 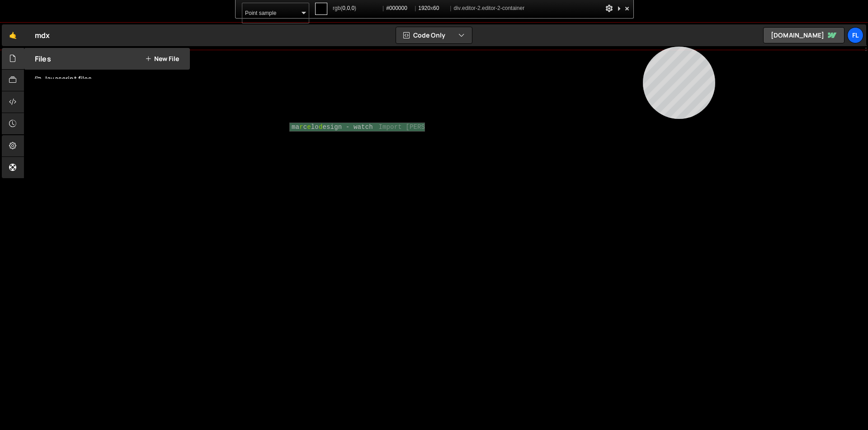 I want to click on span: rgb( , , ), so click(x=356, y=8).